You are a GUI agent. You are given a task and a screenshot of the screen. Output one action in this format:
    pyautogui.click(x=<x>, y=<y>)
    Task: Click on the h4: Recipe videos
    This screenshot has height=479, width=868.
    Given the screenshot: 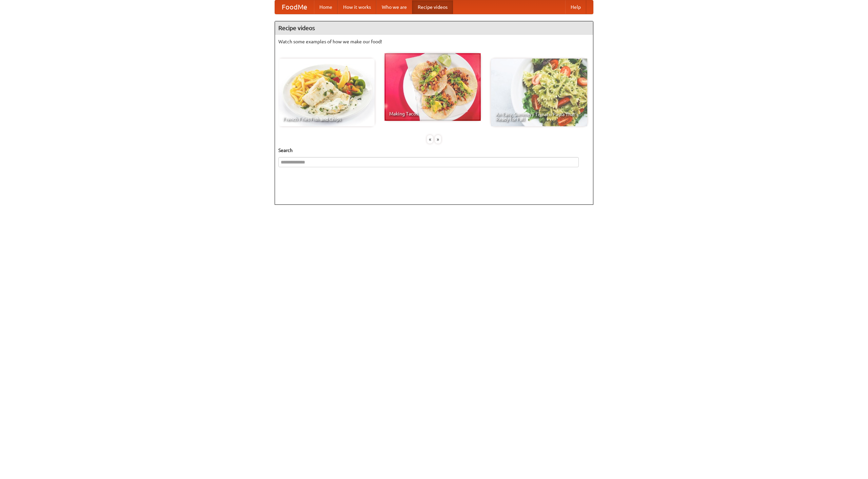 What is the action you would take?
    pyautogui.click(x=434, y=28)
    